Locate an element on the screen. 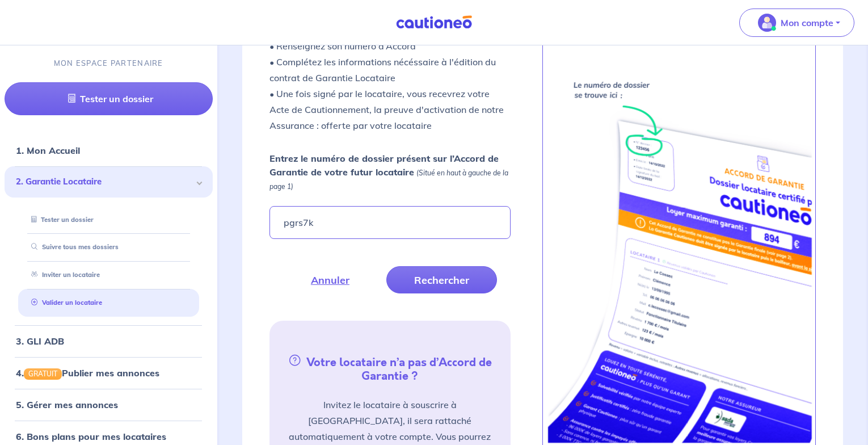 Image resolution: width=868 pixels, height=445 pixels. a: 3. GLI ADB is located at coordinates (40, 341).